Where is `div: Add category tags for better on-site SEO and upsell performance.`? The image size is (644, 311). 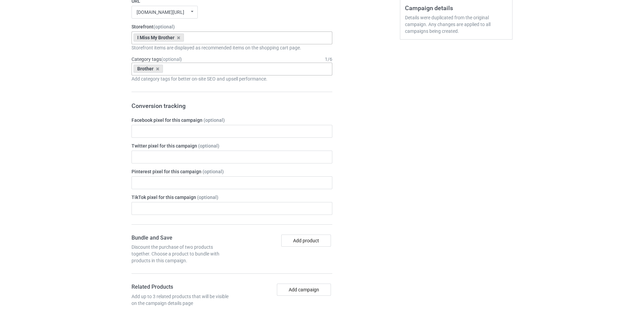 div: Add category tags for better on-site SEO and upsell performance. is located at coordinates (232, 79).